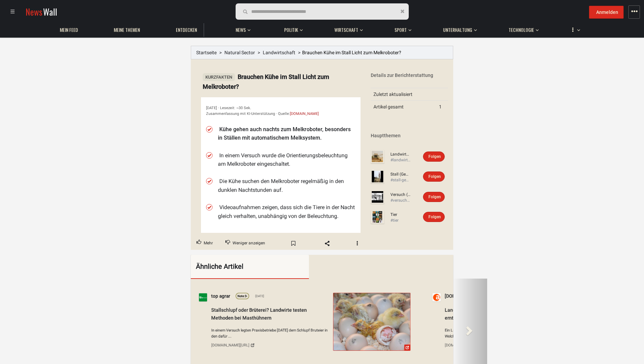  I want to click on img: Profilbild von Stall (Gemeinde), so click(378, 177).